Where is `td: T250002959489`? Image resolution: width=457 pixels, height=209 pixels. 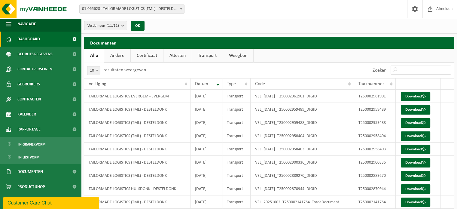 td: T250002959489 is located at coordinates (375, 109).